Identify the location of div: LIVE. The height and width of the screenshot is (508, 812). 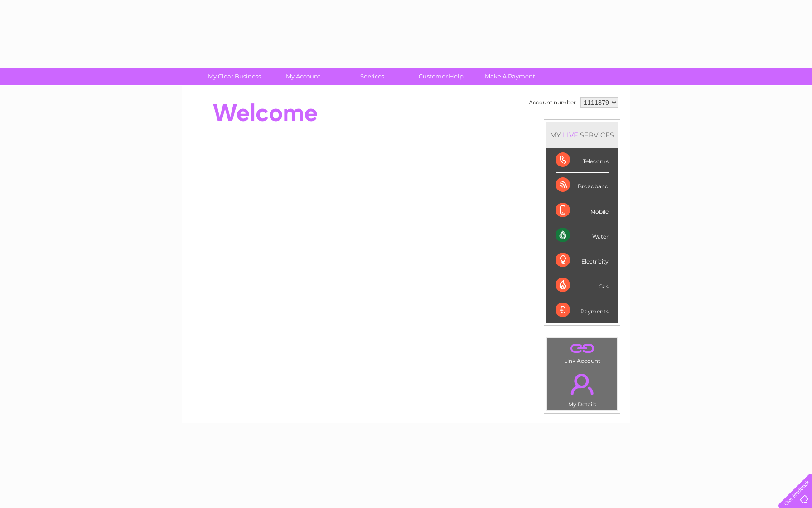
(570, 135).